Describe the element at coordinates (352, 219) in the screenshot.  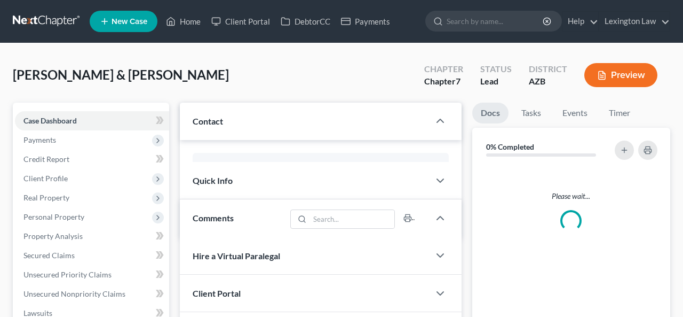
I see `input: Search...` at that location.